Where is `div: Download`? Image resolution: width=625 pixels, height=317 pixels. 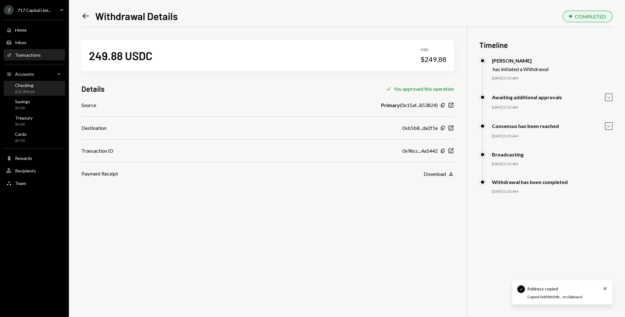 div: Download is located at coordinates (435, 174).